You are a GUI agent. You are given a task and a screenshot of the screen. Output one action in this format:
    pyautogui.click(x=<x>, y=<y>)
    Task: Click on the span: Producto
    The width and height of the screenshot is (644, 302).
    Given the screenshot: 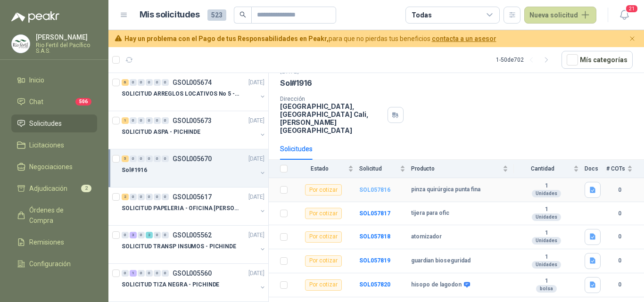 What is the action you would take?
    pyautogui.click(x=456, y=168)
    